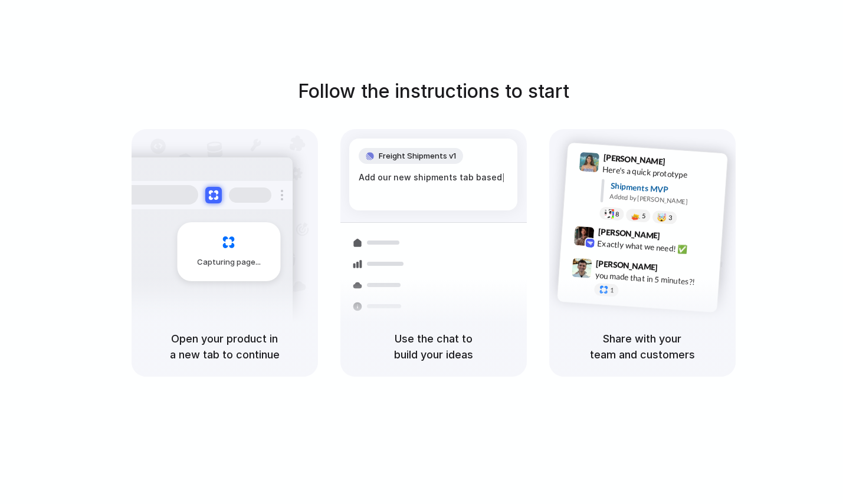 Image resolution: width=843 pixels, height=504 pixels. What do you see at coordinates (673, 269) in the screenshot?
I see `span: 9:47 AM` at bounding box center [673, 269].